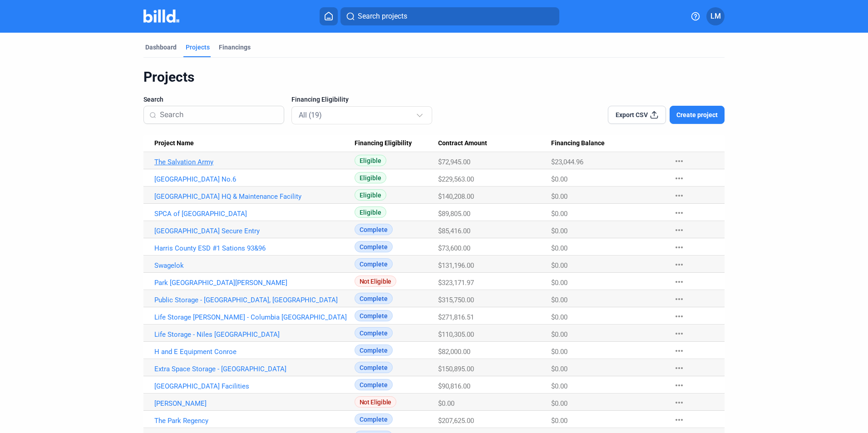 This screenshot has height=433, width=868. What do you see at coordinates (254, 162) in the screenshot?
I see `a: The Salvation Army` at bounding box center [254, 162].